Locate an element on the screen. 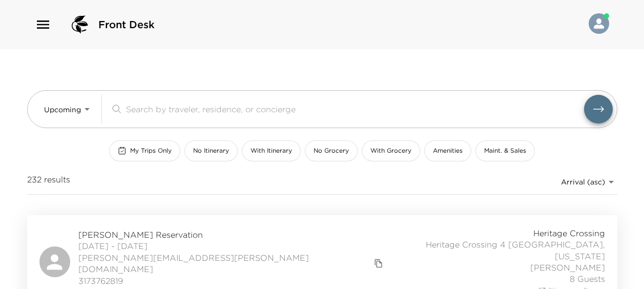 The image size is (644, 289). button: copy primary member email is located at coordinates (379, 263).